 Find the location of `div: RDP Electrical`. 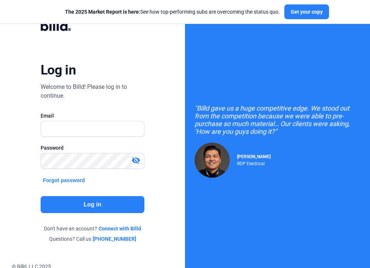

div: RDP Electrical is located at coordinates (254, 163).